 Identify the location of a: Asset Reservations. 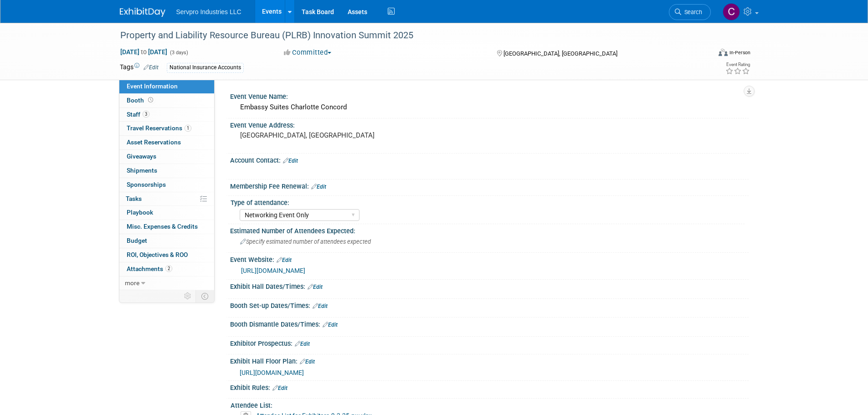
(167, 143).